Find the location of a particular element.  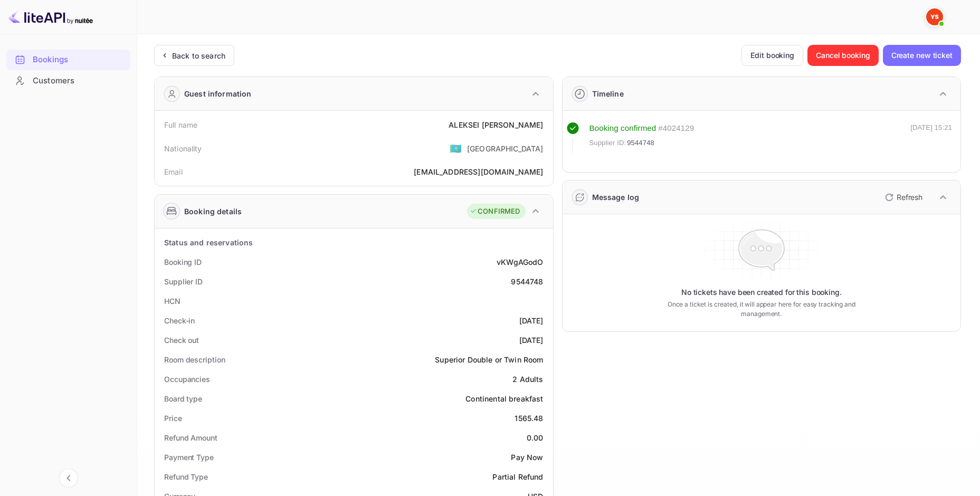

div: Booking ID is located at coordinates (183, 262).